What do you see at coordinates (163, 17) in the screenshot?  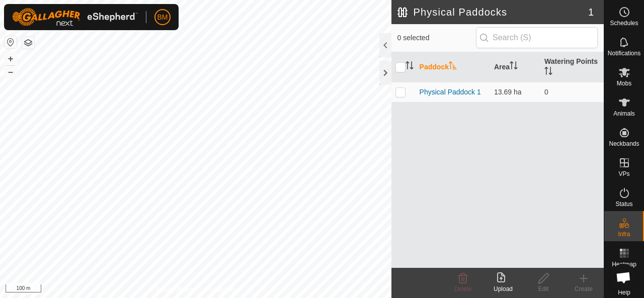 I see `span: BM` at bounding box center [163, 17].